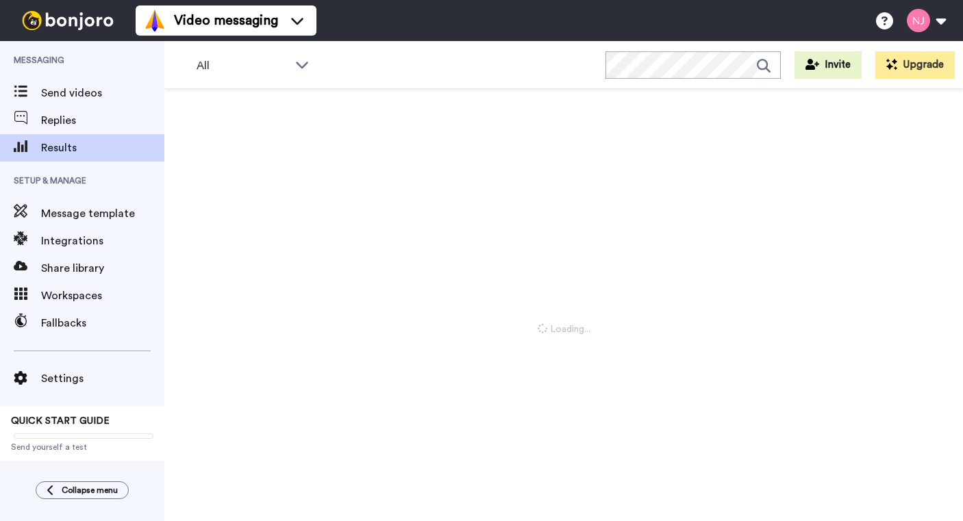 This screenshot has height=521, width=963. I want to click on span: Message template, so click(103, 214).